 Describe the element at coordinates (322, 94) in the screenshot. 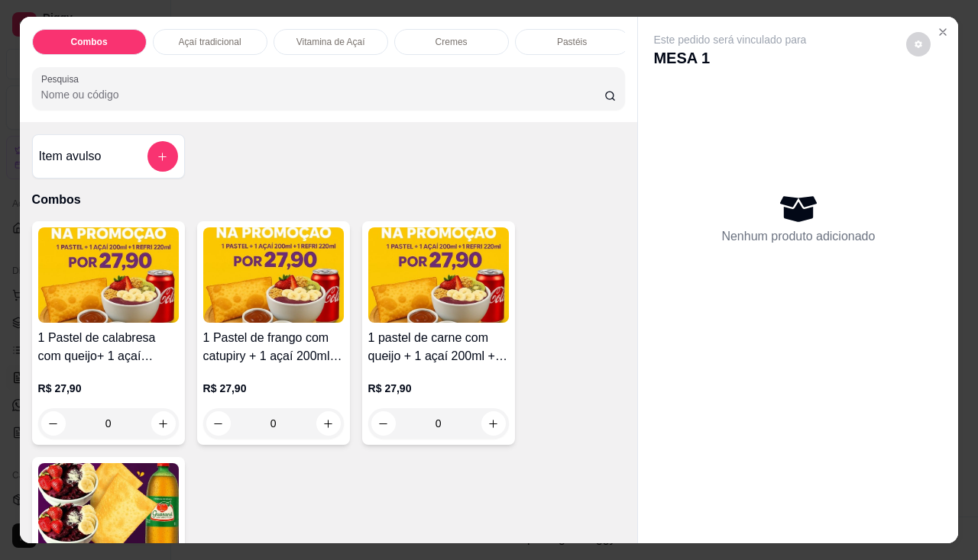

I see `input: Pesquisa` at that location.